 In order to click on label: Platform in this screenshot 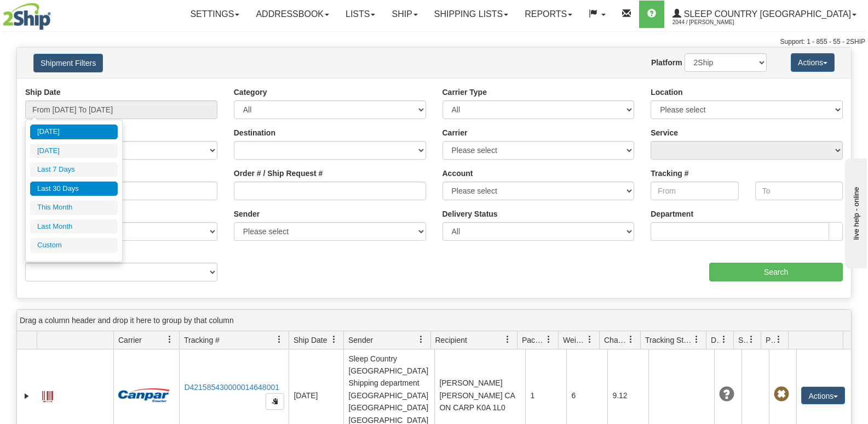, I will do `click(666, 63)`.